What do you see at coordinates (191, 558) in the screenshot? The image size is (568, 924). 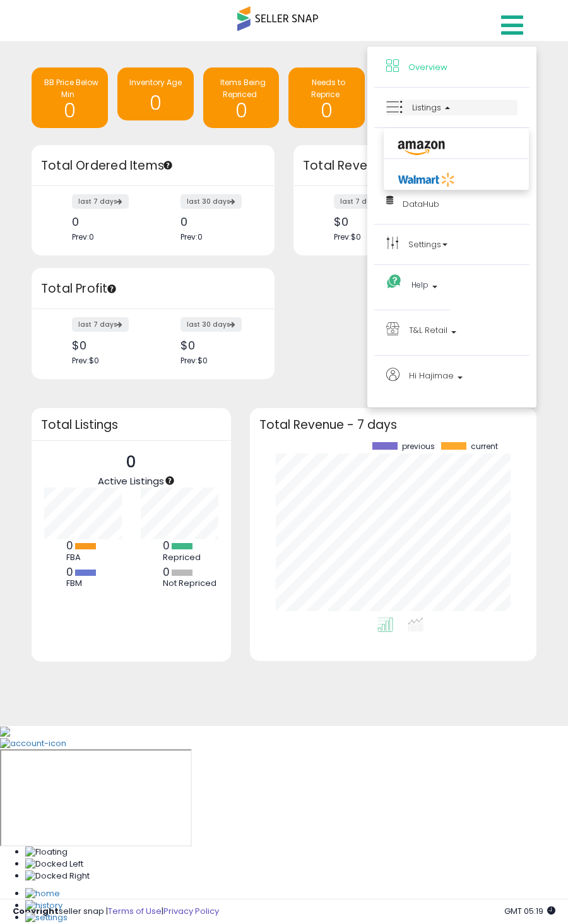 I see `div: Repriced` at bounding box center [191, 558].